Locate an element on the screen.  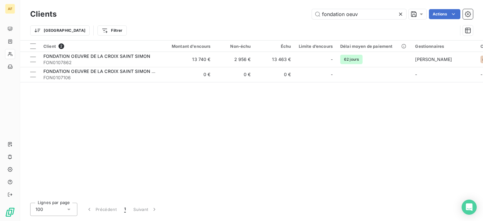
button: Filtrer is located at coordinates (112, 31).